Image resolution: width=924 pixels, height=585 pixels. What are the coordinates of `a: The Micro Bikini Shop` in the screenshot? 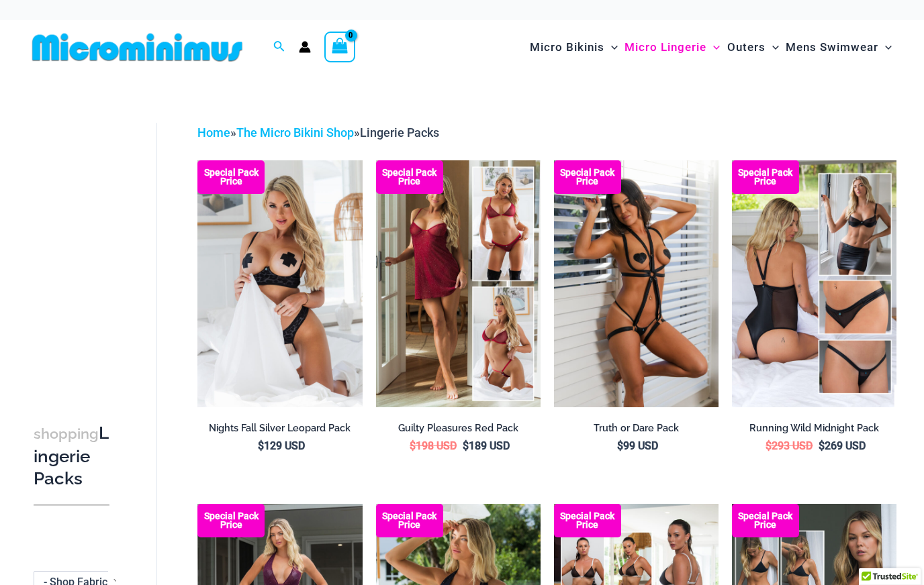 It's located at (295, 132).